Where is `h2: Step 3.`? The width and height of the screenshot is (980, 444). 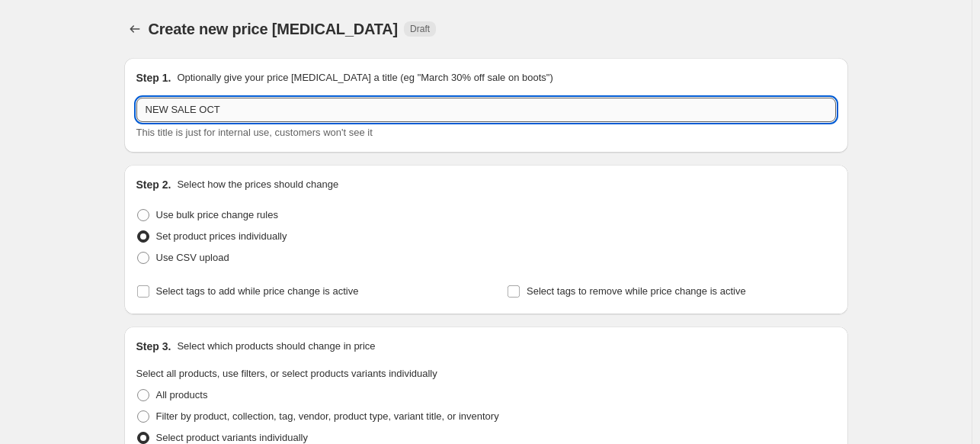 h2: Step 3. is located at coordinates (154, 346).